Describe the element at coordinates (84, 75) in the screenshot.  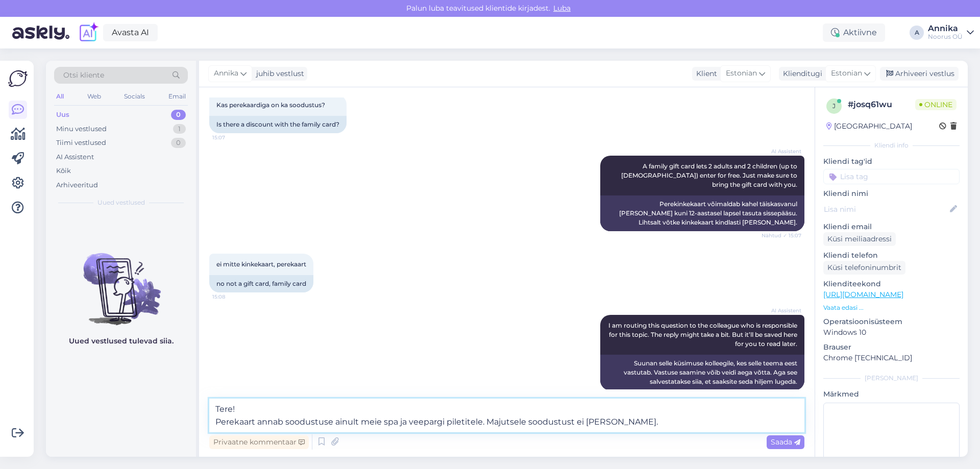
I see `span: Otsi kliente` at that location.